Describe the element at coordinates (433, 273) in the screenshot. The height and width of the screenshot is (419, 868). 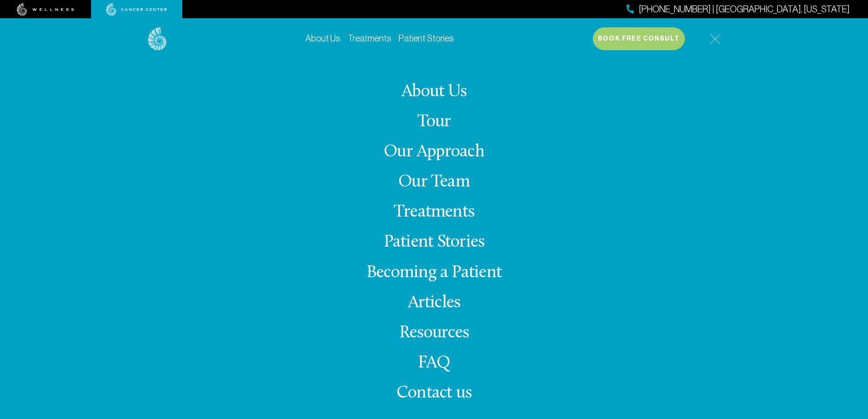
I see `a: Becoming a Patient` at that location.